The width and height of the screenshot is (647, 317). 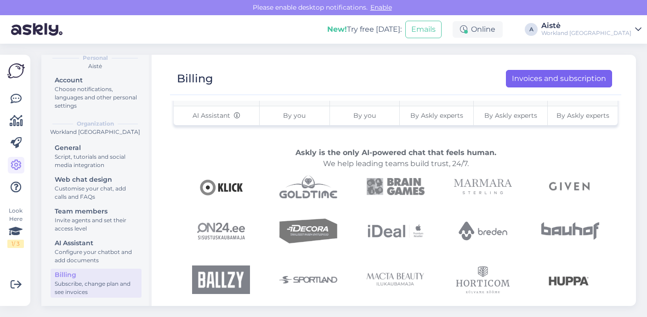 What do you see at coordinates (221, 231) in the screenshot?
I see `img: On24` at bounding box center [221, 231].